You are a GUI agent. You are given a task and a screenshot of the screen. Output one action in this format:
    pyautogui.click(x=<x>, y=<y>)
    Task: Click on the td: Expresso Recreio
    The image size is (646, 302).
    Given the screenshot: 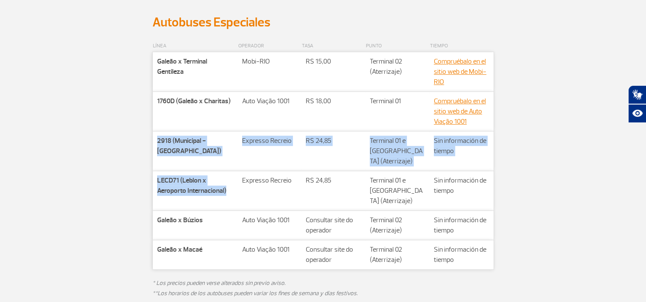 What is the action you would take?
    pyautogui.click(x=269, y=191)
    